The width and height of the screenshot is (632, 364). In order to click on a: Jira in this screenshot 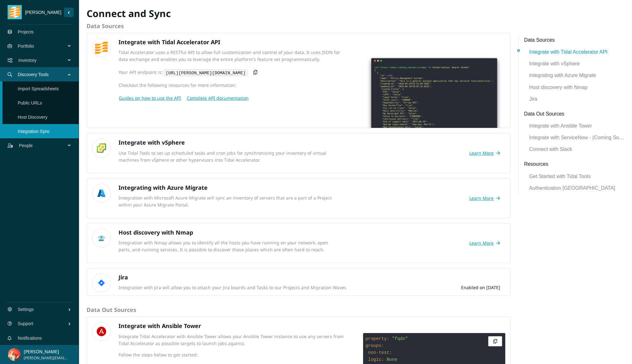, I will do `click(577, 97)`.